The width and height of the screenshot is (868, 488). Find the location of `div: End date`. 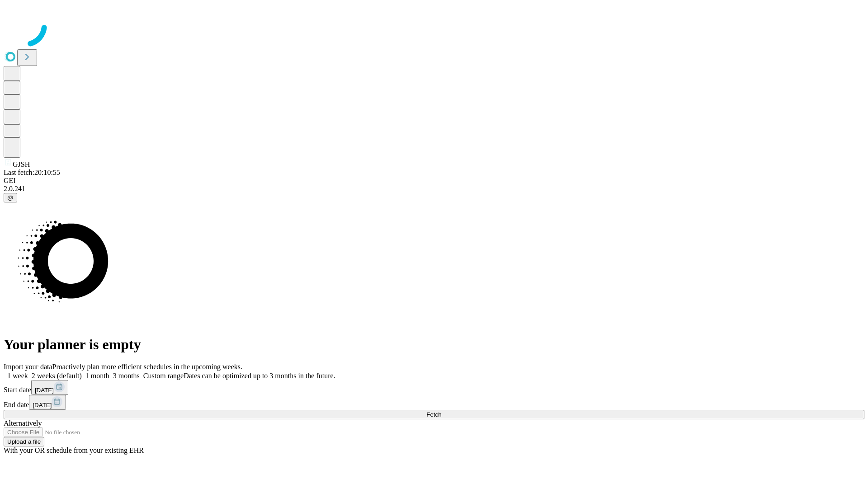

div: End date is located at coordinates (434, 402).